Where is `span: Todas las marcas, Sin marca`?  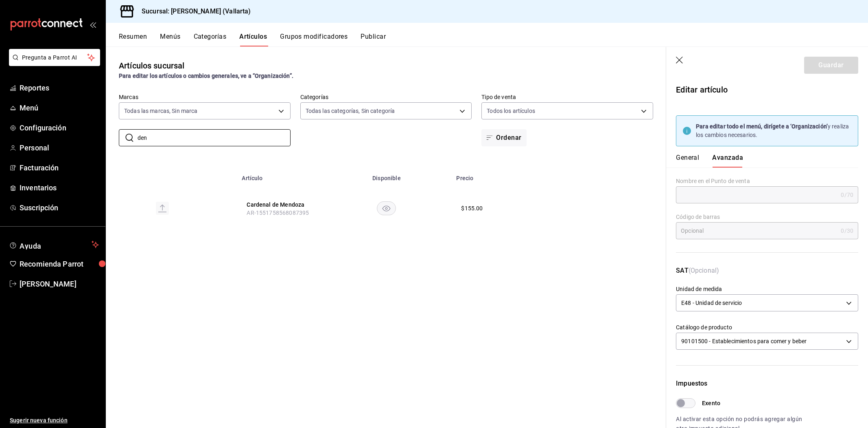
span: Todas las marcas, Sin marca is located at coordinates (160, 111).